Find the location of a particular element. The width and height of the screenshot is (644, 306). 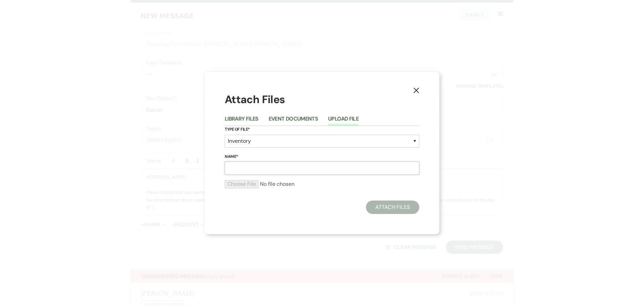

button: Upload File is located at coordinates (343, 121).